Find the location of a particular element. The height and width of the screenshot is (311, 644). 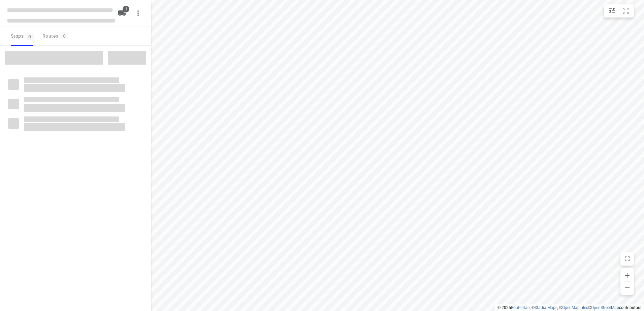

a: Routetitan is located at coordinates (520, 308).